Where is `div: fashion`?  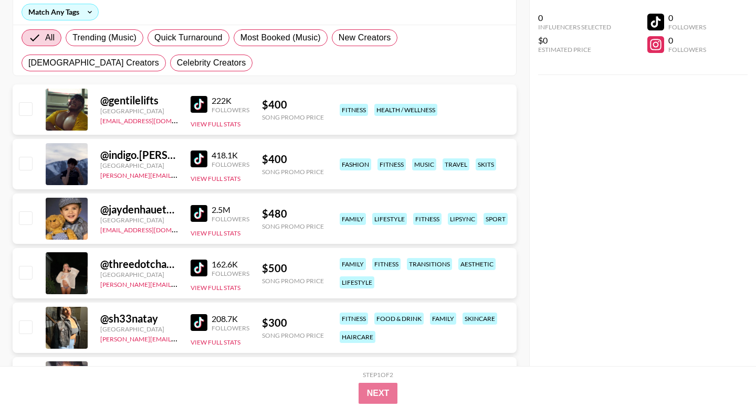
div: fashion is located at coordinates (355, 164).